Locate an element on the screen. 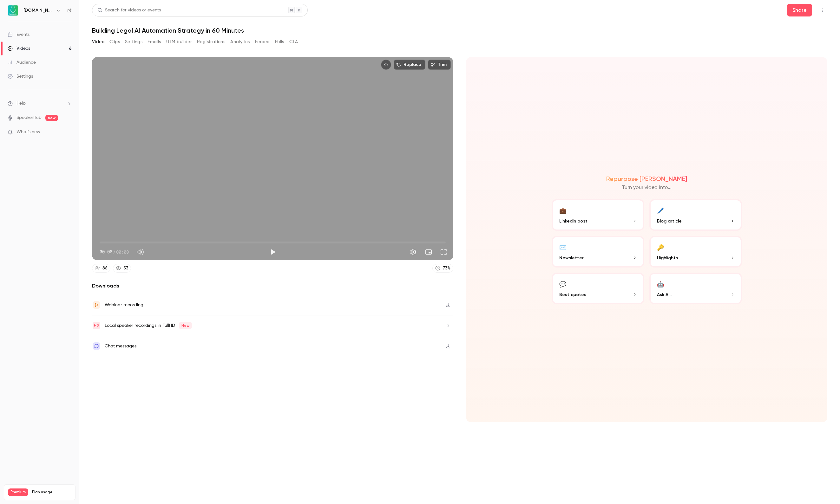 This screenshot has height=504, width=840. div: Videos is located at coordinates (19, 48).